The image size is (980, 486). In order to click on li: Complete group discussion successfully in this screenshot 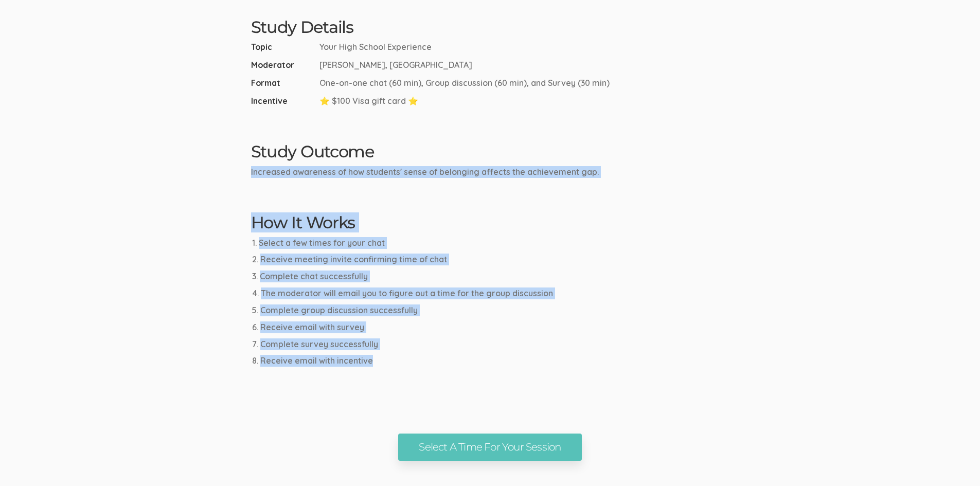, I will do `click(491, 310)`.